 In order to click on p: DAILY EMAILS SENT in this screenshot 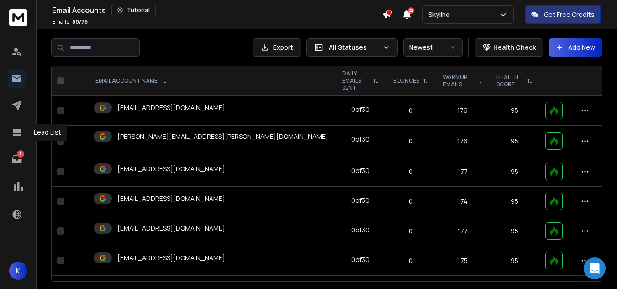, I will do `click(356, 81)`.